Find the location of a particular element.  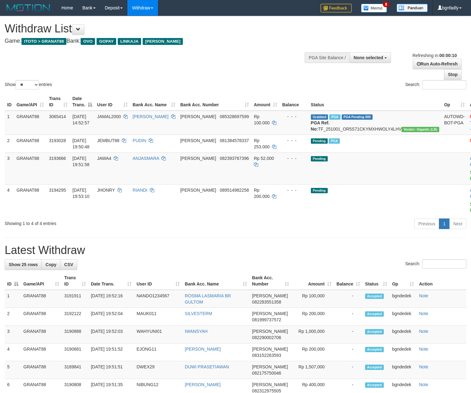

span: Copy 082175750046 to clipboard is located at coordinates (266, 373).